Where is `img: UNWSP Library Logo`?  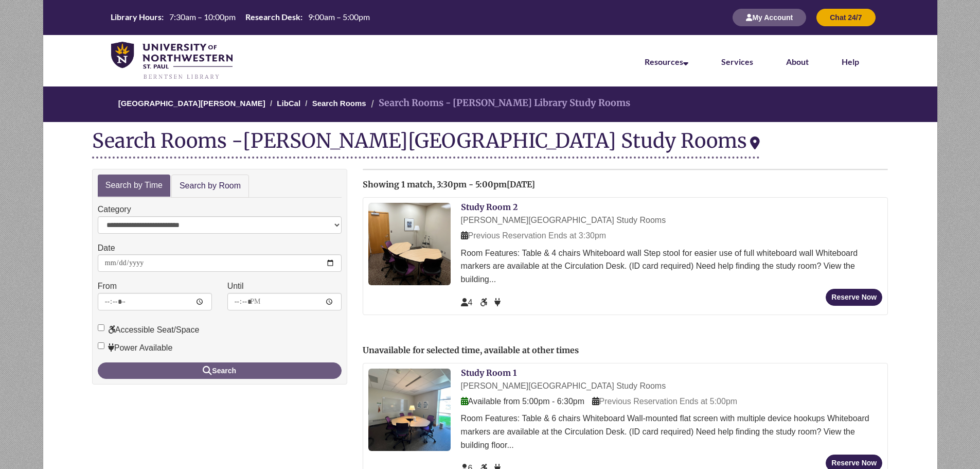
img: UNWSP Library Logo is located at coordinates (172, 60).